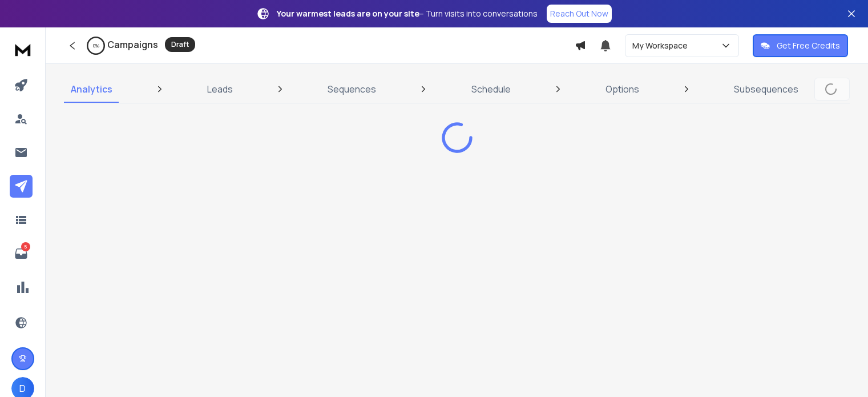 Image resolution: width=868 pixels, height=397 pixels. What do you see at coordinates (23, 49) in the screenshot?
I see `img: logo` at bounding box center [23, 49].